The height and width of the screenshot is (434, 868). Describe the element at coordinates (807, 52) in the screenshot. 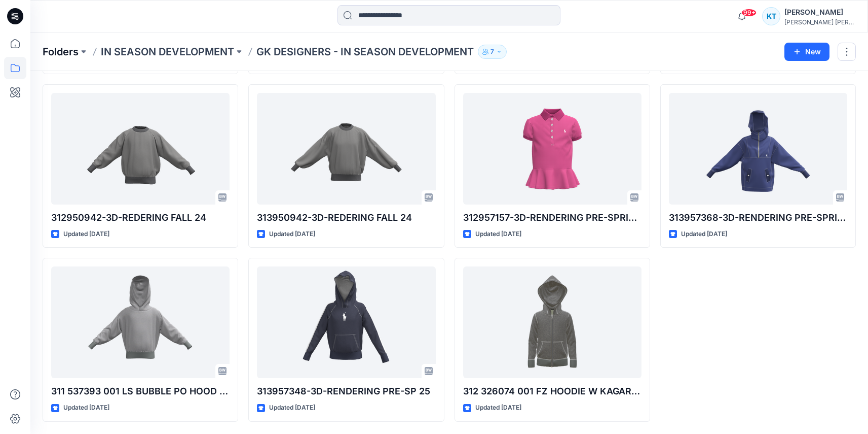

I see `button: New` at that location.